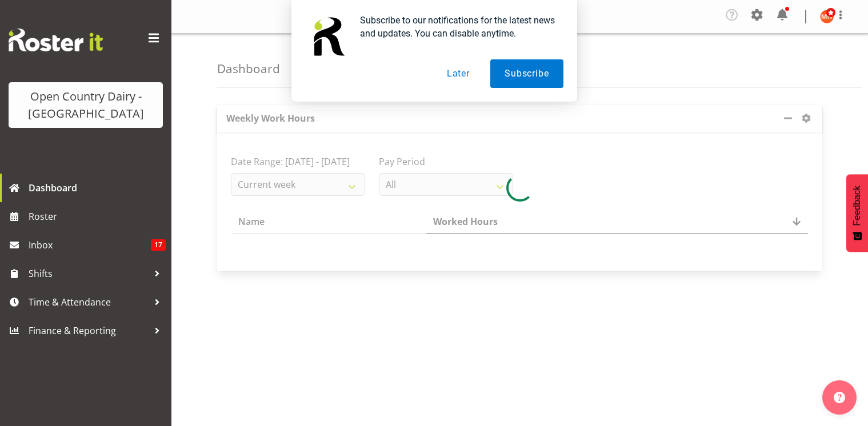 The width and height of the screenshot is (868, 426). I want to click on span: Roster, so click(97, 217).